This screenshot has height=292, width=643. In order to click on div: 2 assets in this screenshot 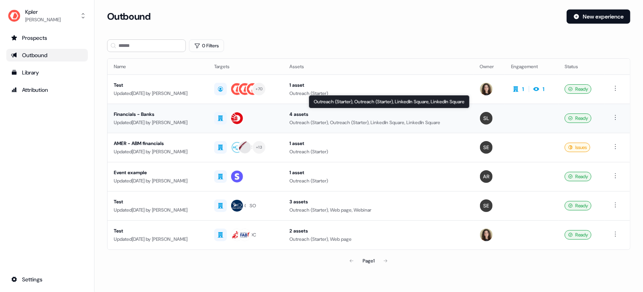, I will do `click(378, 231)`.